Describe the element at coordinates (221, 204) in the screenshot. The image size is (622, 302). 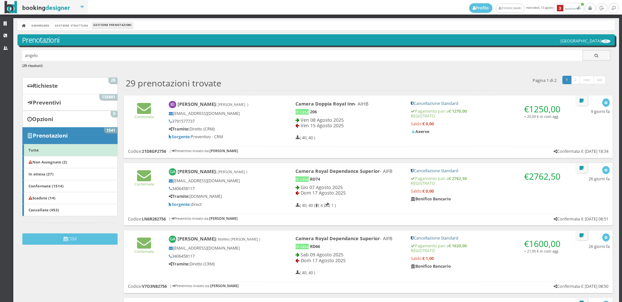
I see `h5: direct` at that location.